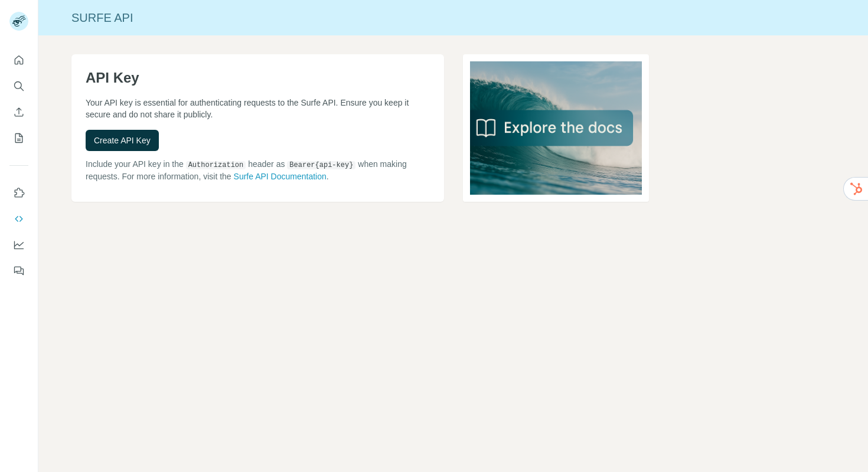 This screenshot has height=472, width=868. Describe the element at coordinates (19, 271) in the screenshot. I see `button: Feedback` at that location.